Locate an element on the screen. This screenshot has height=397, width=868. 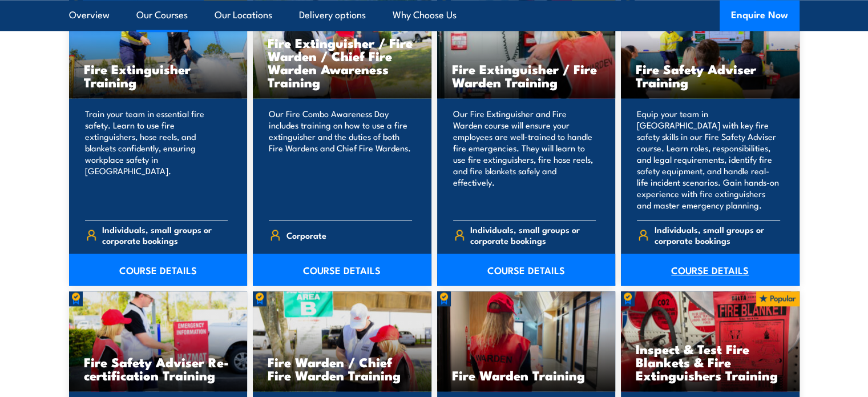
p: Our Fire Extinguisher and Fire Warden course will ensure your employees are well-trained to handl... is located at coordinates (524, 159).